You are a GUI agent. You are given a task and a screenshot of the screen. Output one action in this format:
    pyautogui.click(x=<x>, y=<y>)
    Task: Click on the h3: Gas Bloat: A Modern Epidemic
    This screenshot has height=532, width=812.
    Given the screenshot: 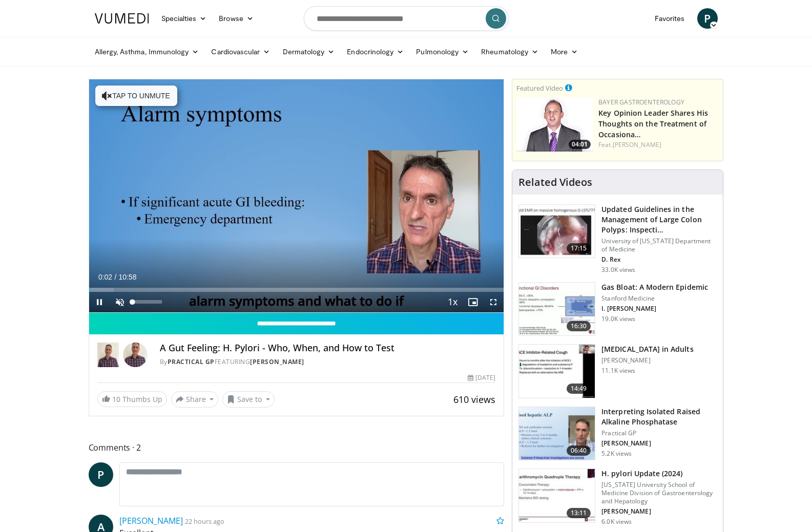 What is the action you would take?
    pyautogui.click(x=655, y=287)
    